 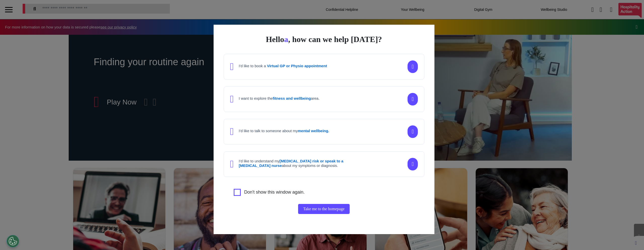 What do you see at coordinates (283, 66) in the screenshot?
I see `h4: I'd like to book a` at bounding box center [283, 66].